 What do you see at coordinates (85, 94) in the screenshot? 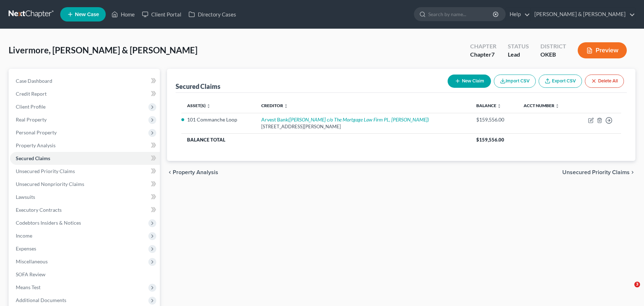
I see `a: Credit Report` at bounding box center [85, 94].